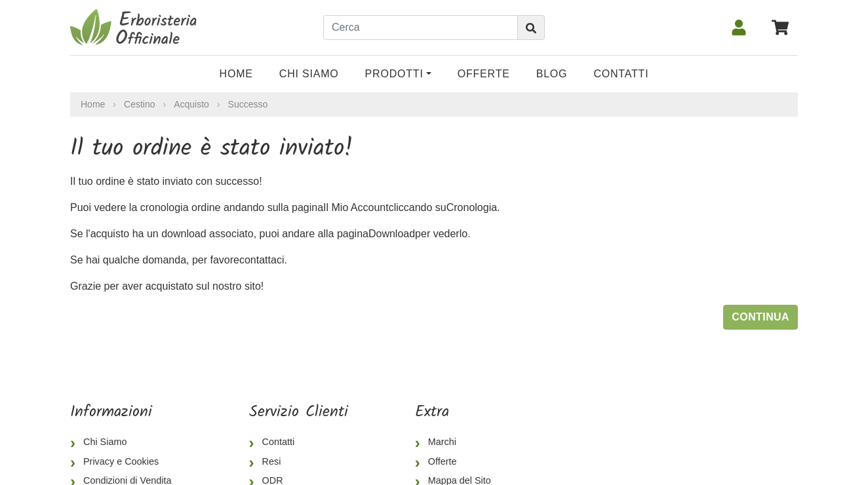 This screenshot has height=485, width=868. Describe the element at coordinates (458, 442) in the screenshot. I see `a: Marchi` at that location.